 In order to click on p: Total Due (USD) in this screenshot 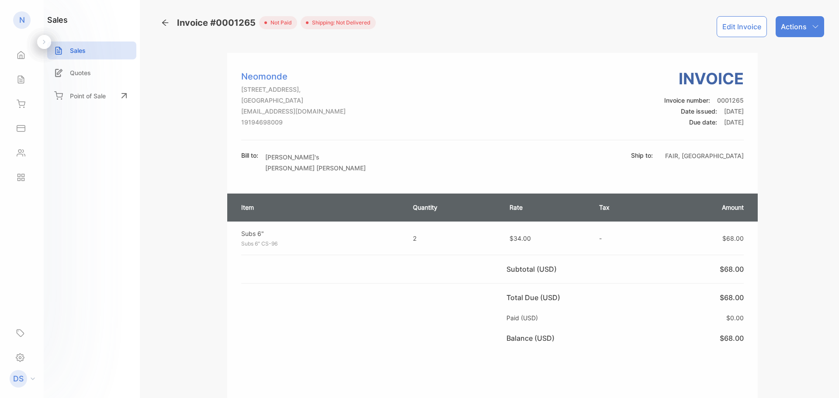, I will do `click(535, 297)`.